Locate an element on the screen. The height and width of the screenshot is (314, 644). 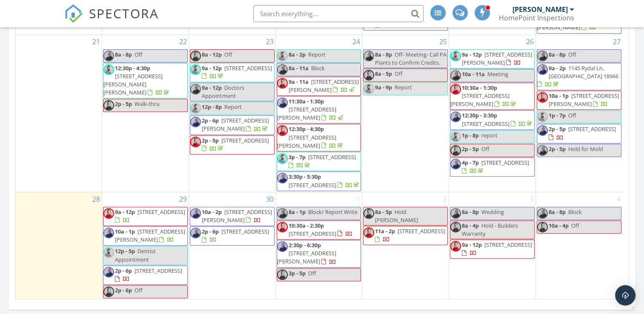
span: 11:30a - 1:30p is located at coordinates (306, 101).